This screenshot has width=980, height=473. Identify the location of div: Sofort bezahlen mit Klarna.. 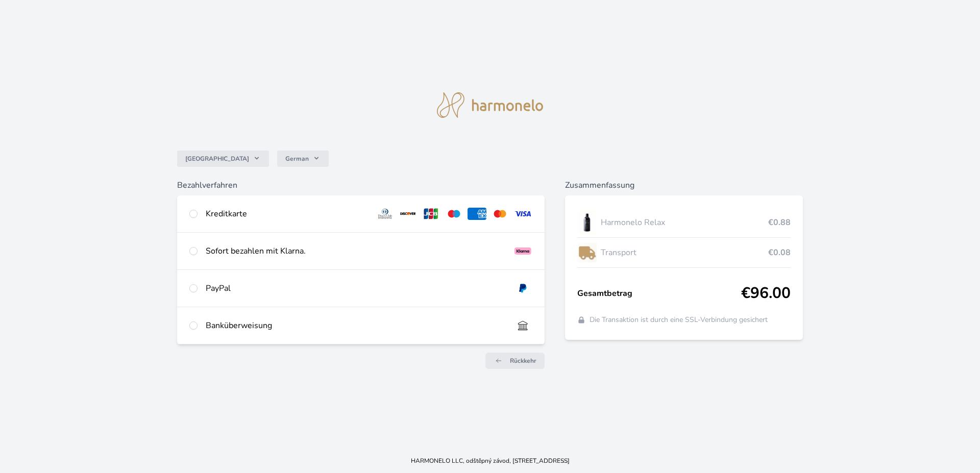
(355, 251).